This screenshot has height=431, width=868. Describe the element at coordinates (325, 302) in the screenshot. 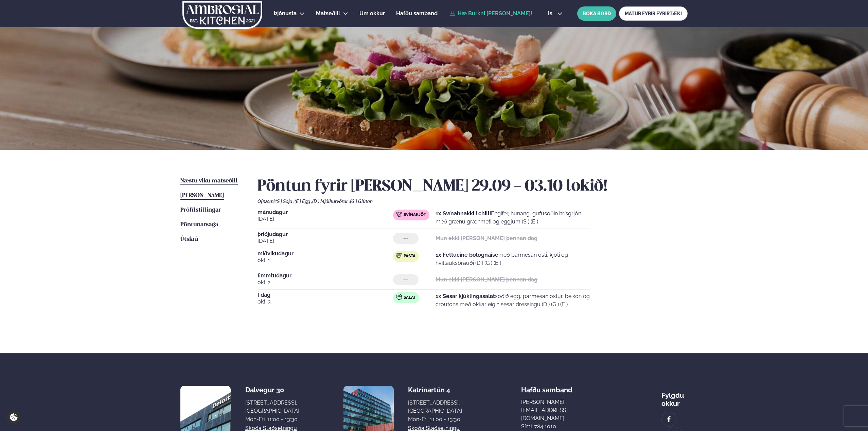

I see `span: okt. 3` at that location.